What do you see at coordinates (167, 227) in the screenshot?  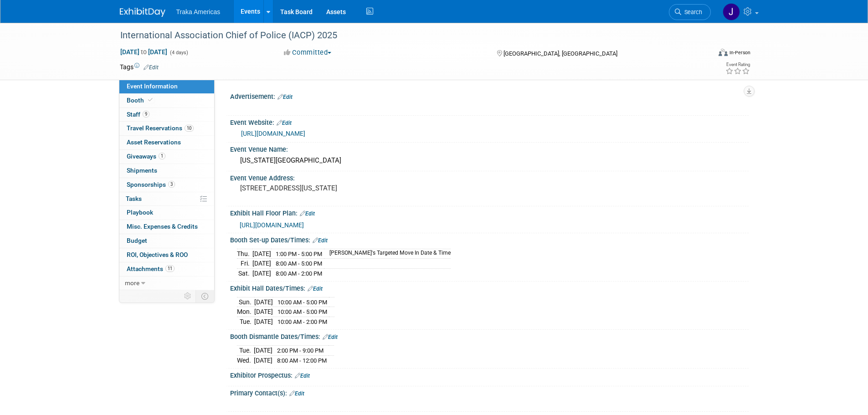 I see `a: Misc. Expenses & Credits` at bounding box center [167, 227].